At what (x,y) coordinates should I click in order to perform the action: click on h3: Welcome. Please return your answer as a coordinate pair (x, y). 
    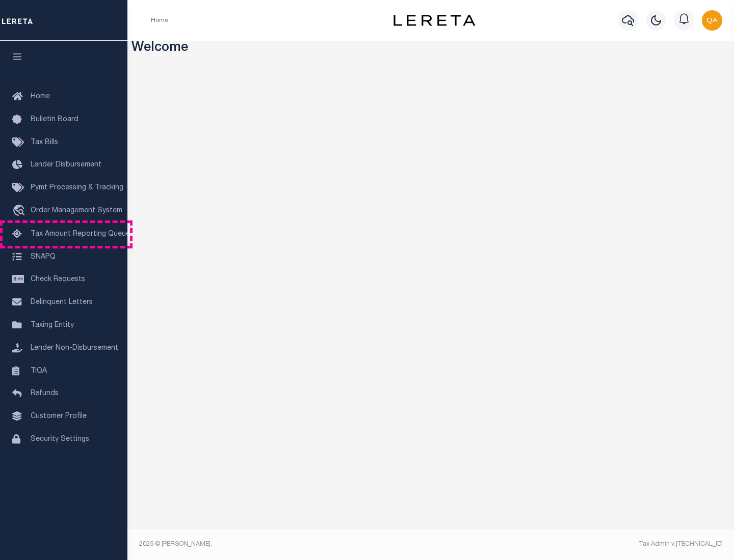
    Looking at the image, I should click on (431, 48).